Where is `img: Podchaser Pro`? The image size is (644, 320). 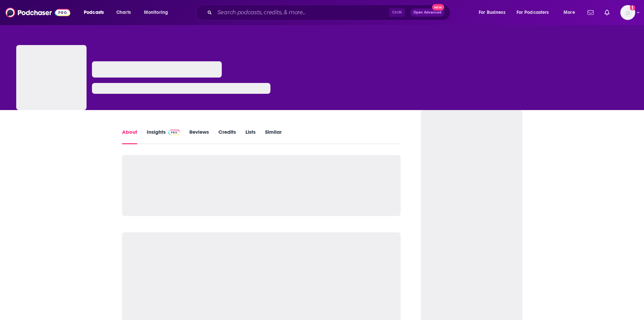
img: Podchaser Pro is located at coordinates (174, 132).